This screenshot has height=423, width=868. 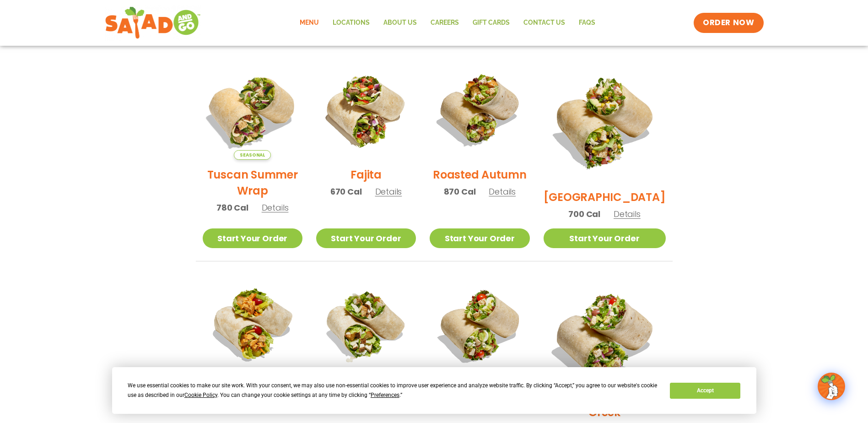 What do you see at coordinates (309, 23) in the screenshot?
I see `a: Menu` at bounding box center [309, 23].